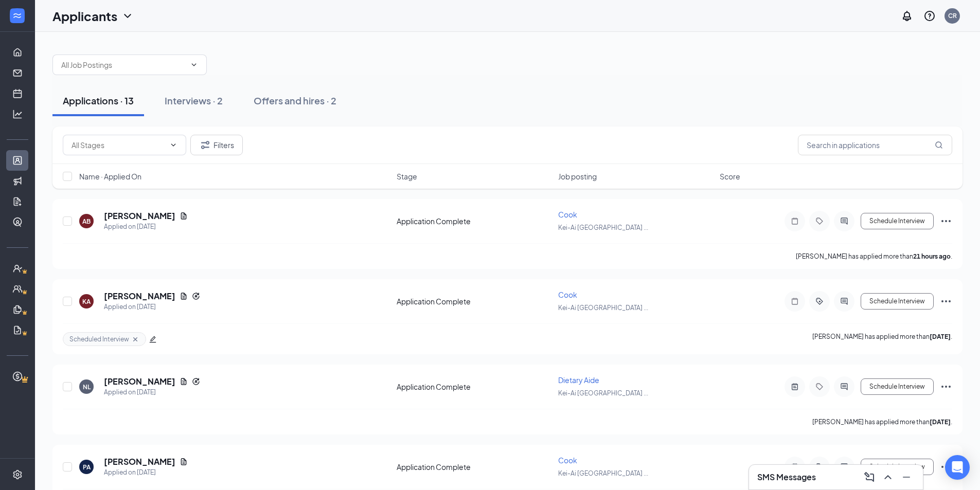  What do you see at coordinates (119, 145) in the screenshot?
I see `input: All Stages` at bounding box center [119, 145].